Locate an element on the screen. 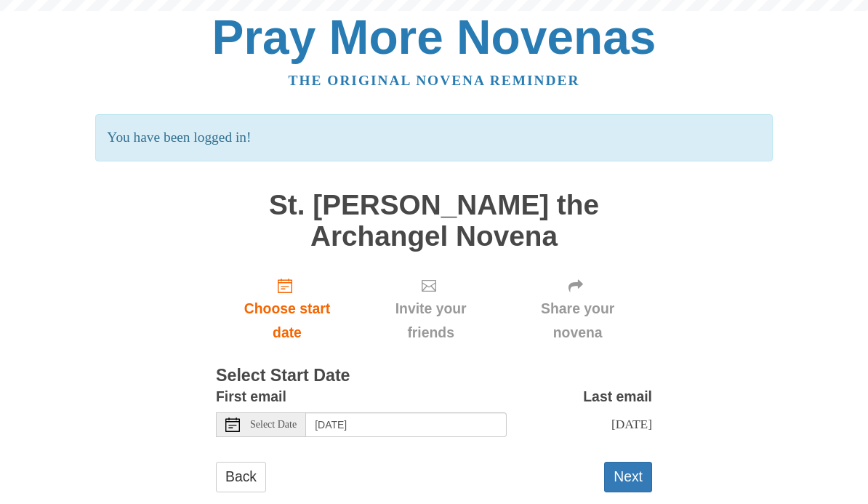 The width and height of the screenshot is (868, 504). span: Select Date is located at coordinates (273, 425).